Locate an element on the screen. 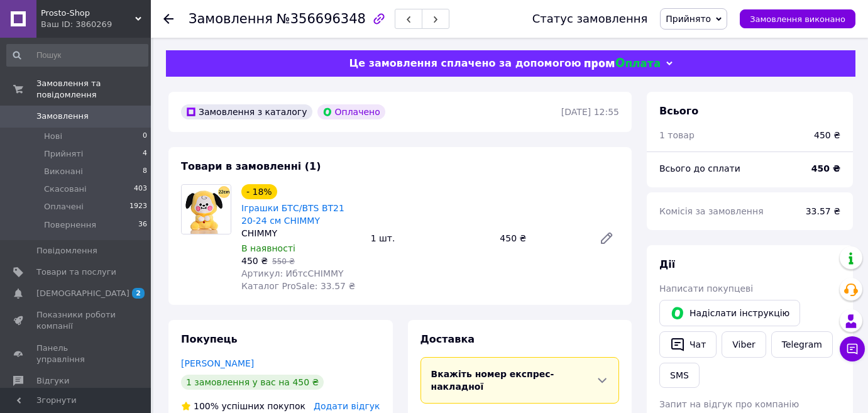  span: 403 is located at coordinates (140, 189).